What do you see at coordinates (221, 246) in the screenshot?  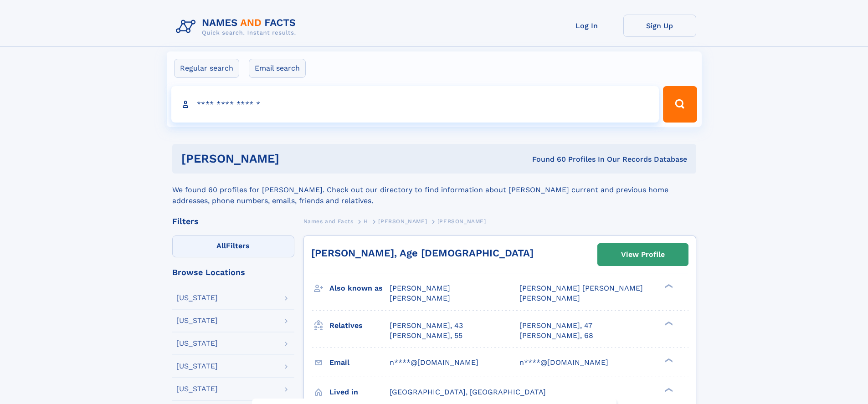 I see `span: All` at bounding box center [221, 246].